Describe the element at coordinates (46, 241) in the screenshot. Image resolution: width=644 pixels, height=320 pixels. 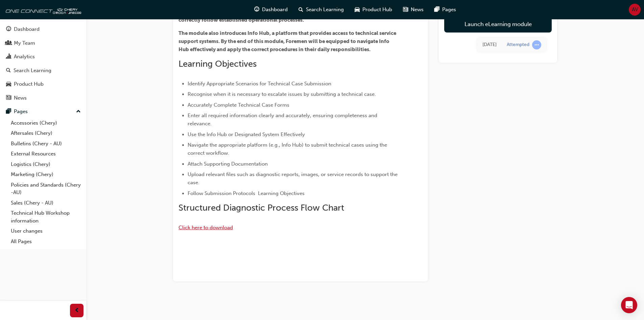
I see `a: All Pages` at that location.